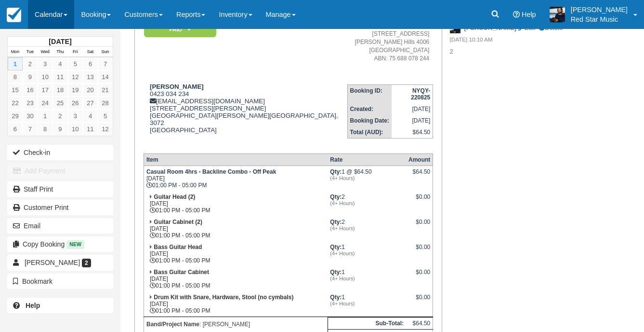  What do you see at coordinates (45, 103) in the screenshot?
I see `a: 24` at bounding box center [45, 103].